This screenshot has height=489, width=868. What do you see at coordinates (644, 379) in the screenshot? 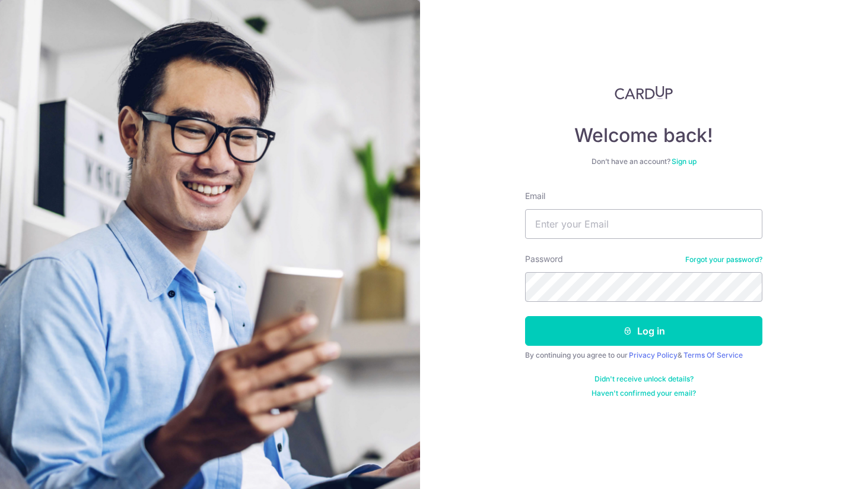
I see `a: Didn't receive unlock details?` at bounding box center [644, 379].